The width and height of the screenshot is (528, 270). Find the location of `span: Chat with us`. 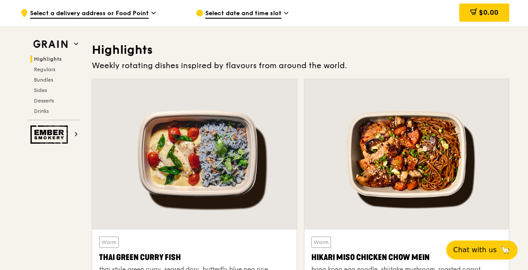

span: Chat with us is located at coordinates (475, 250).